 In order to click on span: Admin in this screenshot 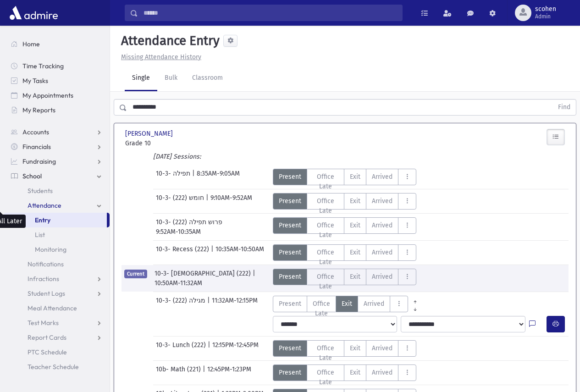, I will do `click(546, 16)`.